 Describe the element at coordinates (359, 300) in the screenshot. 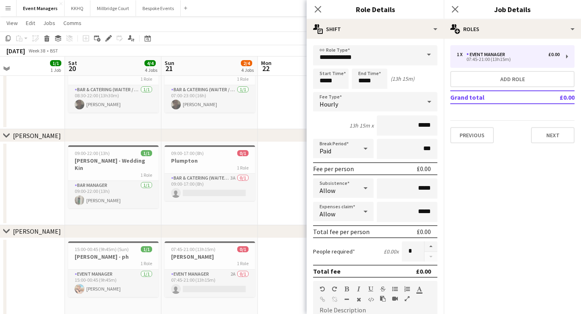

I see `button: Clear Formatting` at that location.